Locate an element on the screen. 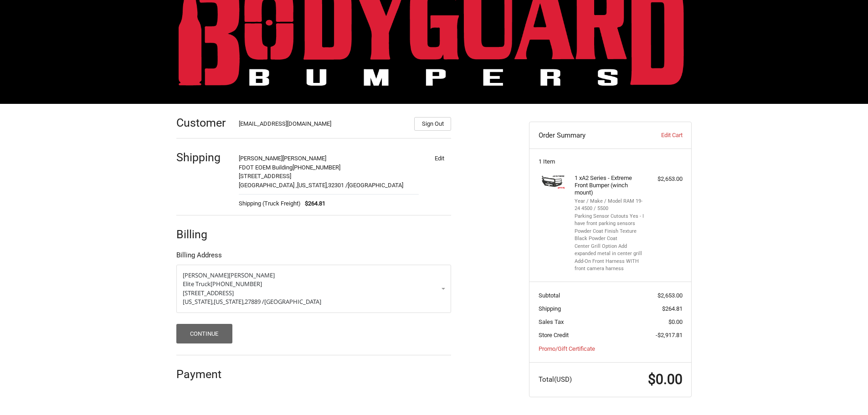 The height and width of the screenshot is (415, 868). h4: 1 x A2 Series - Extreme Front Bumper (winch mount) is located at coordinates (610, 185).